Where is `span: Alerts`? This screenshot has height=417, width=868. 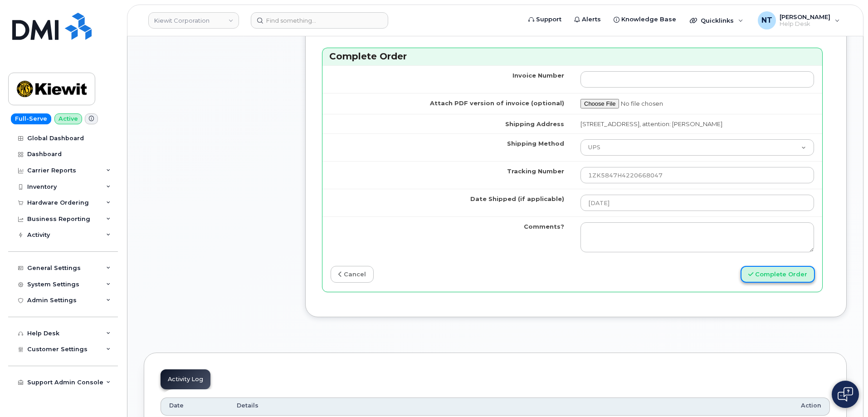
span: Alerts is located at coordinates (591, 19).